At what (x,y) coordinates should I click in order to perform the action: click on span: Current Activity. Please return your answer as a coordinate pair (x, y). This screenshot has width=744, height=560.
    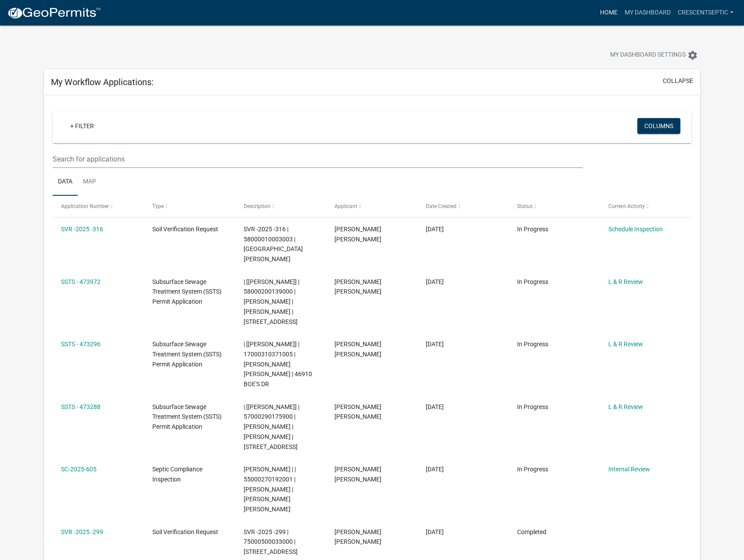
    Looking at the image, I should click on (626, 206).